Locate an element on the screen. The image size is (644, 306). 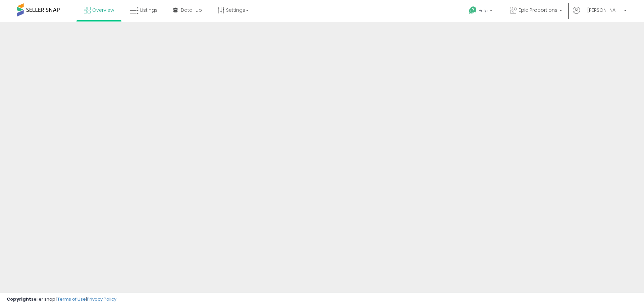
a: Terms of Use is located at coordinates (71, 299).